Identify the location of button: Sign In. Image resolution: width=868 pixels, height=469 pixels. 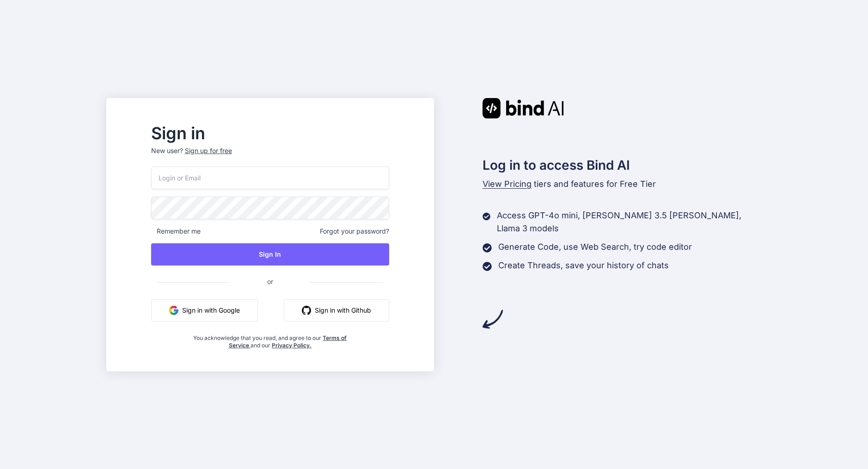
(270, 254).